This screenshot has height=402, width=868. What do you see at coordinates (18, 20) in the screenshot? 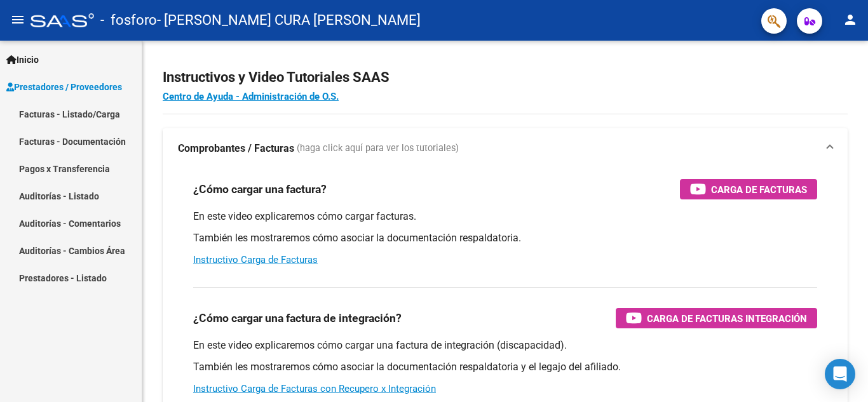
I see `mat-icon: menu` at bounding box center [18, 20].